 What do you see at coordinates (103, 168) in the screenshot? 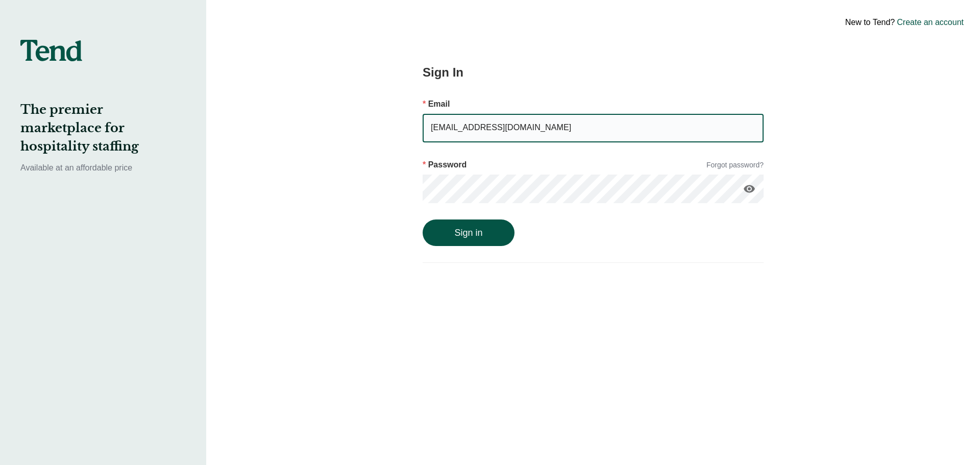
I see `p: Available at an affordable price` at bounding box center [103, 168].